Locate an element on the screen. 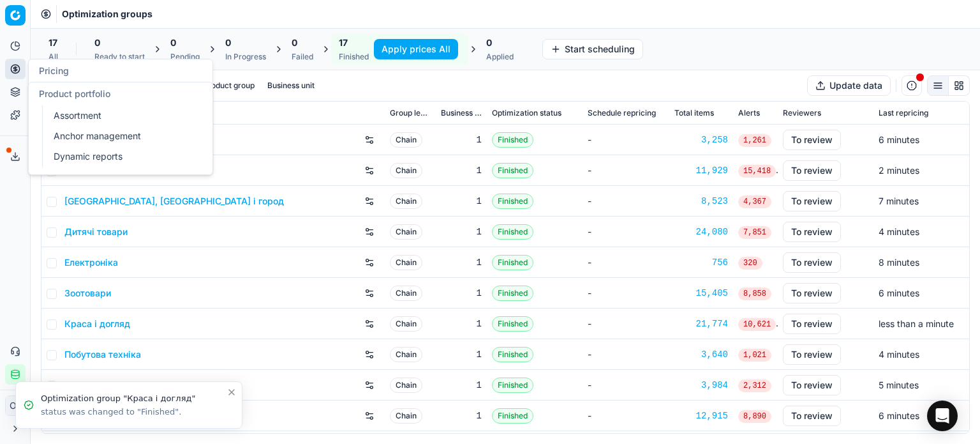 The height and width of the screenshot is (444, 980). div: 15,405 is located at coordinates (701, 293).